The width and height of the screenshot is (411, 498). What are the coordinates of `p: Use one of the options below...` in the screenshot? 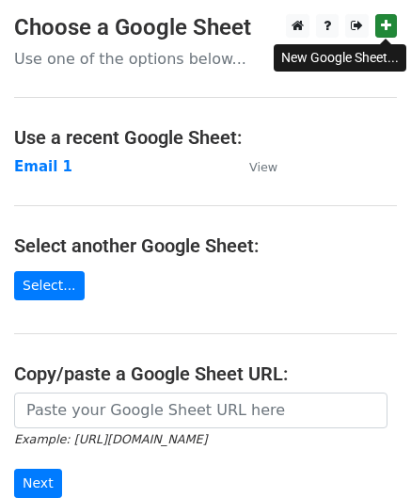 It's located at (205, 58).